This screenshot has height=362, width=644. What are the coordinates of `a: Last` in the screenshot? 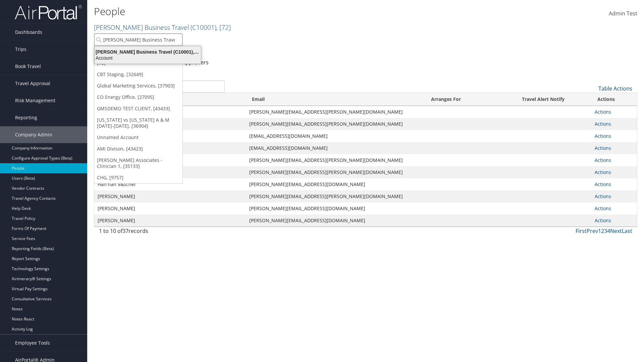 It's located at (627, 231).